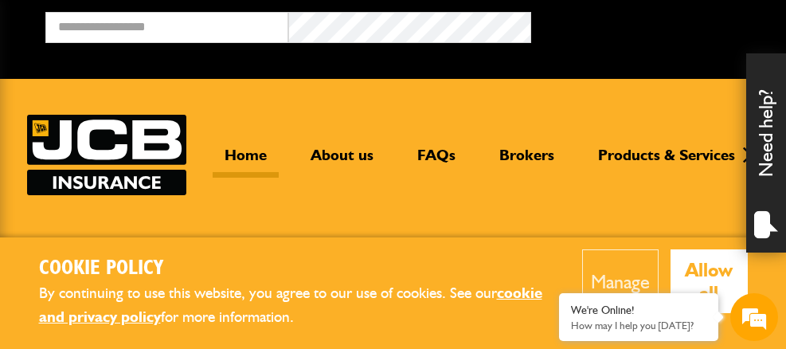 This screenshot has width=786, height=349. Describe the element at coordinates (652, 24) in the screenshot. I see `button: Broker Login` at that location.